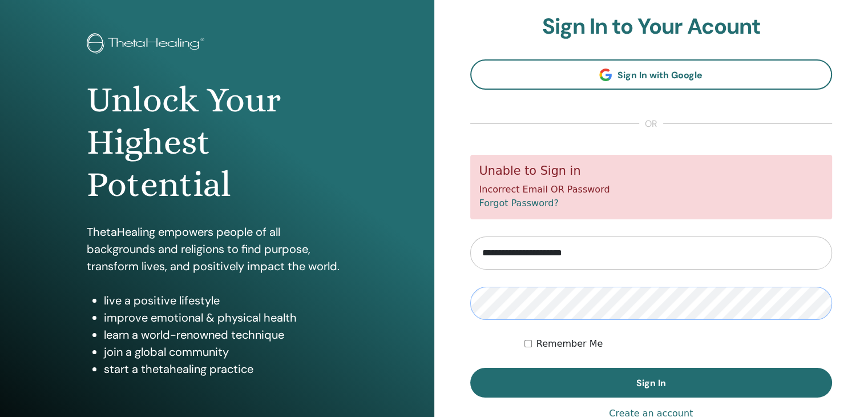  I want to click on li: learn a world-renowned technique, so click(225, 334).